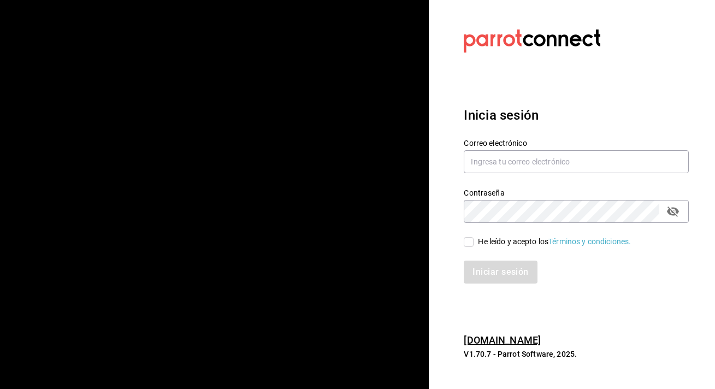 This screenshot has height=389, width=715. I want to click on label: Contraseña, so click(576, 192).